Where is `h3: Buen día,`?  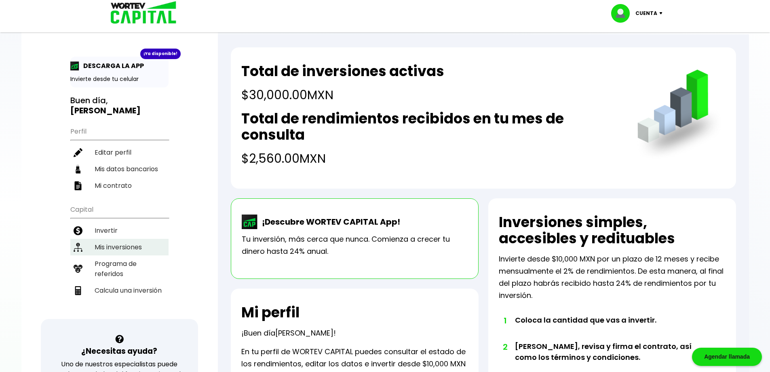
h3: Buen día, is located at coordinates (119, 106).